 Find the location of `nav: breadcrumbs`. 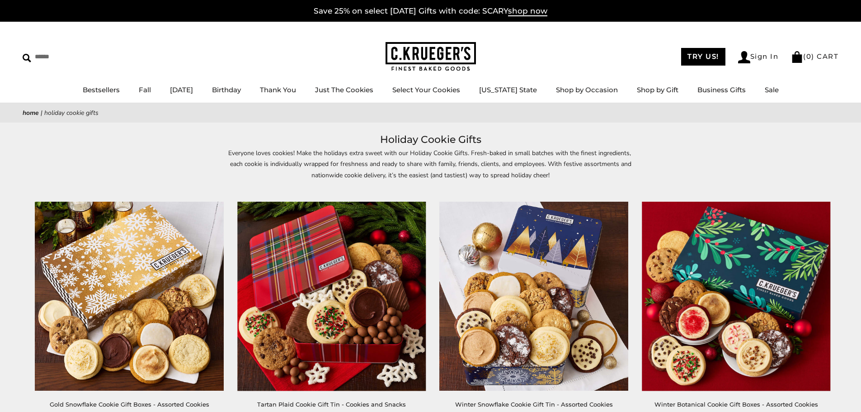

nav: breadcrumbs is located at coordinates (430, 113).